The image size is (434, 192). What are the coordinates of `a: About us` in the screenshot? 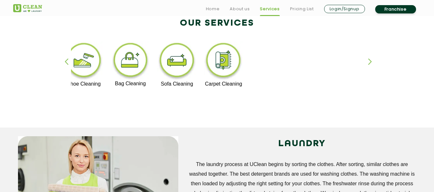 It's located at (240, 9).